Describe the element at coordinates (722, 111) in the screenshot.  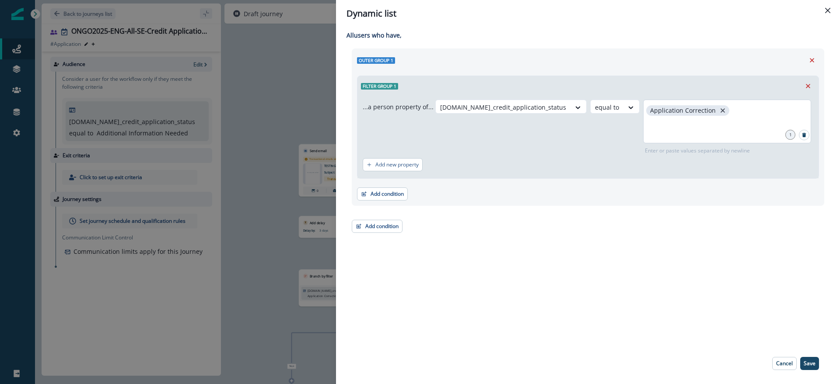
I see `button: close` at that location.